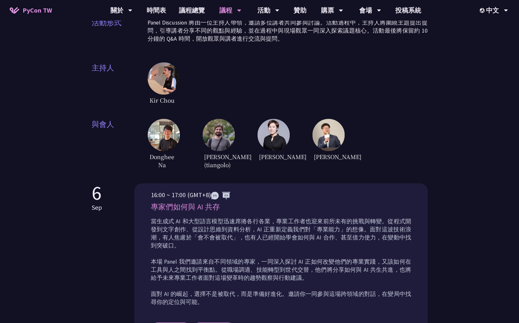 The height and width of the screenshot is (323, 519). What do you see at coordinates (164, 79) in the screenshot?
I see `img: Kir Chou` at bounding box center [164, 79].